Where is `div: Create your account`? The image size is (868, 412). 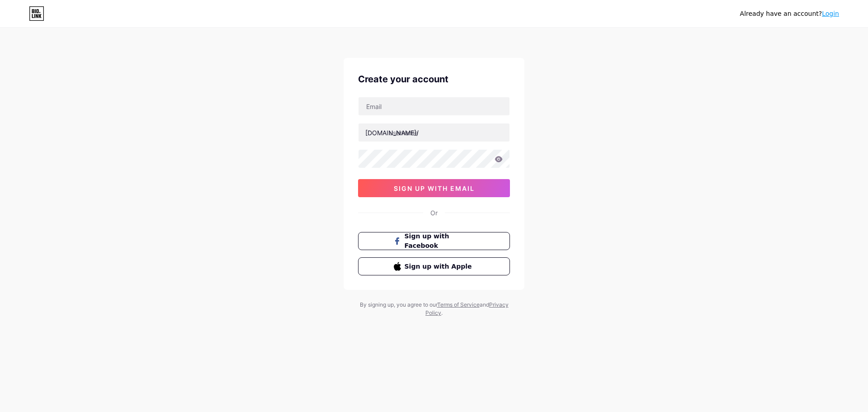
div: Create your account is located at coordinates (434, 80).